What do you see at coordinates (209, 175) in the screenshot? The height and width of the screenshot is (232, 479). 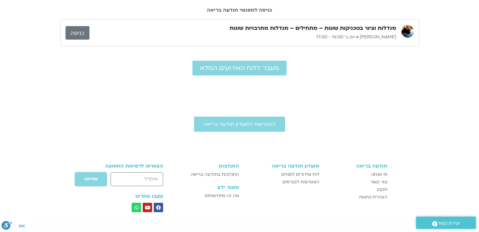 I see `a: התנדבות בתודעה בריאה` at bounding box center [209, 175].